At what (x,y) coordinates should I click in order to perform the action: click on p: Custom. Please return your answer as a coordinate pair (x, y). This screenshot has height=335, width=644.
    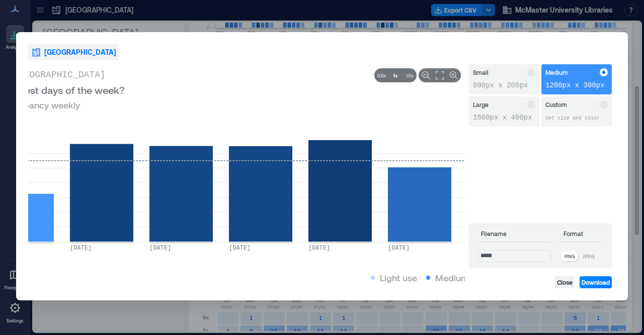
    Looking at the image, I should click on (556, 105).